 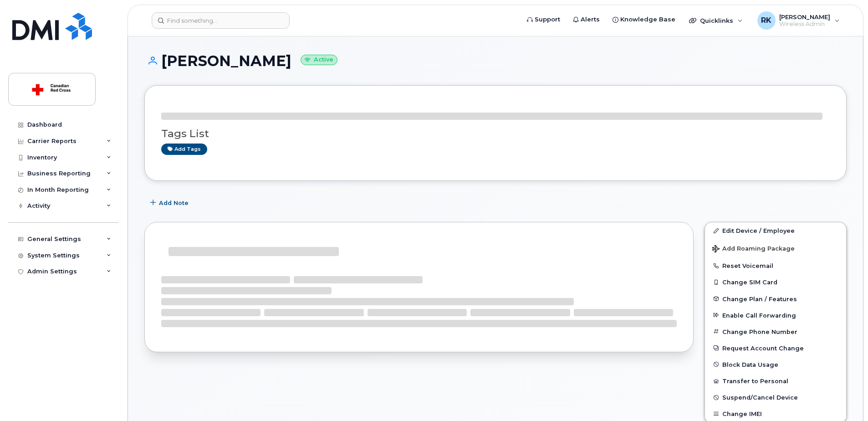 What do you see at coordinates (184, 149) in the screenshot?
I see `a: Add tags` at bounding box center [184, 149].